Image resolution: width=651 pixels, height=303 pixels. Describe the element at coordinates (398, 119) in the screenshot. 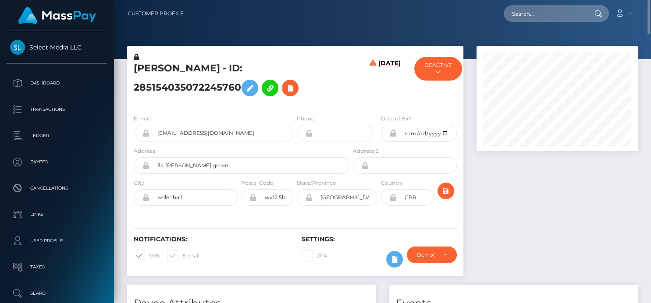

I see `label: Date of Birth` at that location.